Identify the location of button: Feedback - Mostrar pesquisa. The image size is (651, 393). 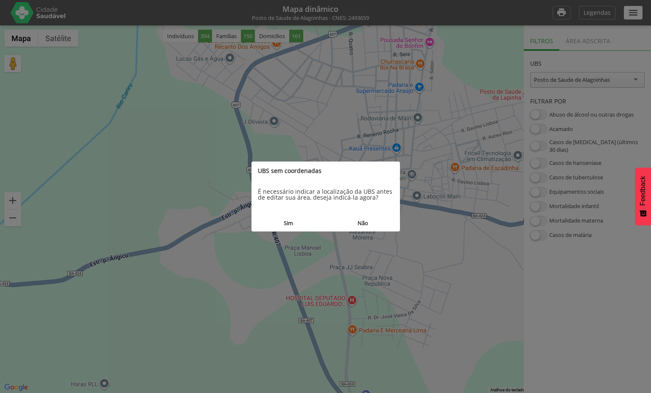
(643, 196).